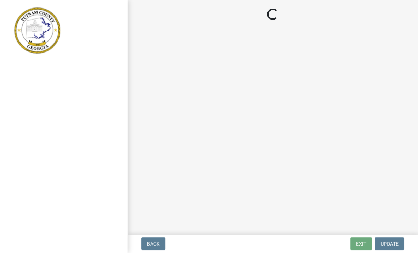 Image resolution: width=418 pixels, height=253 pixels. I want to click on span: Back, so click(153, 243).